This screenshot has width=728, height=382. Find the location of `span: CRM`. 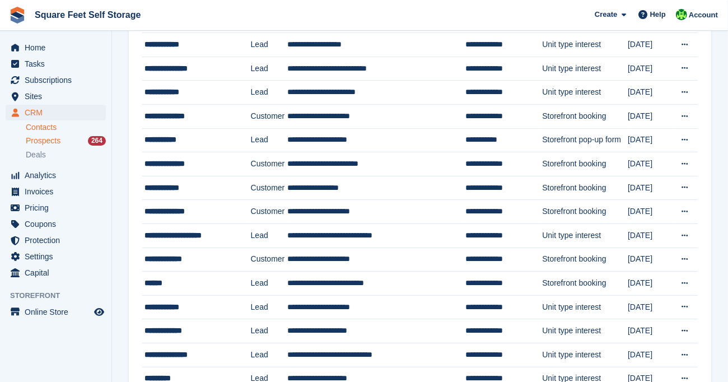

span: CRM is located at coordinates (58, 113).